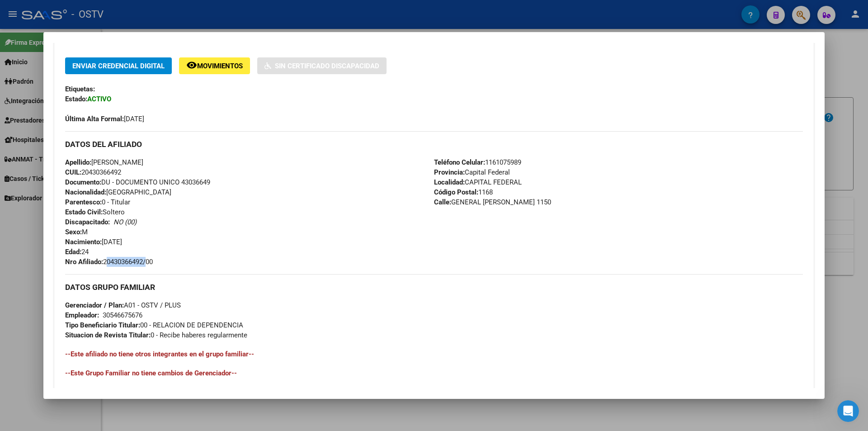  I want to click on span: 24, so click(77, 252).